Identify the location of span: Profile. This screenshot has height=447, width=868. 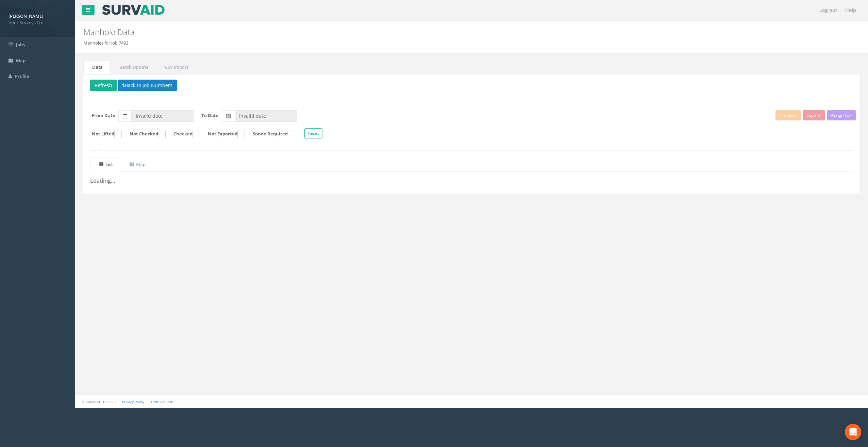
(21, 76).